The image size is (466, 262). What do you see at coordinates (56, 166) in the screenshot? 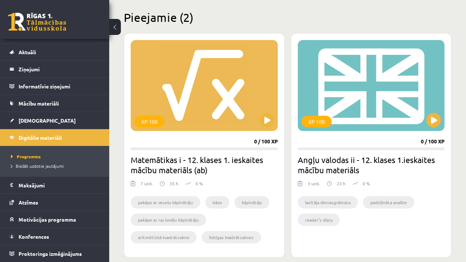
I see `a: Biežāk uzdotie jautājumi` at bounding box center [56, 166].